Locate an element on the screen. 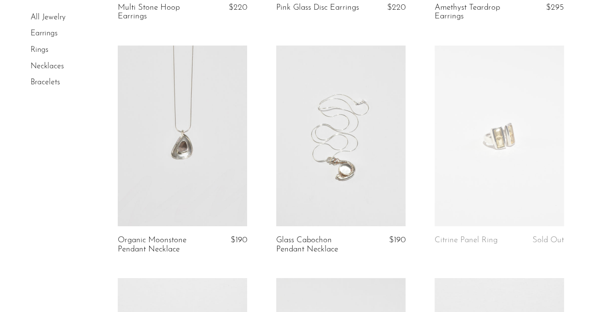 The height and width of the screenshot is (312, 609). a: Necklaces is located at coordinates (47, 66).